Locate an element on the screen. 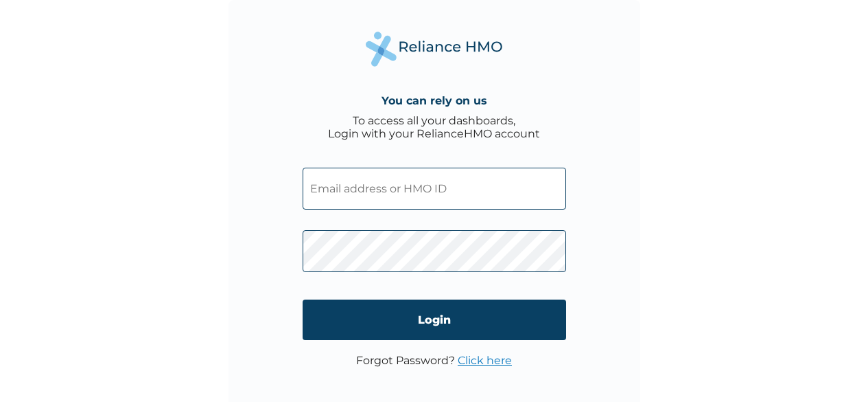  a: Click here is located at coordinates (485, 360).